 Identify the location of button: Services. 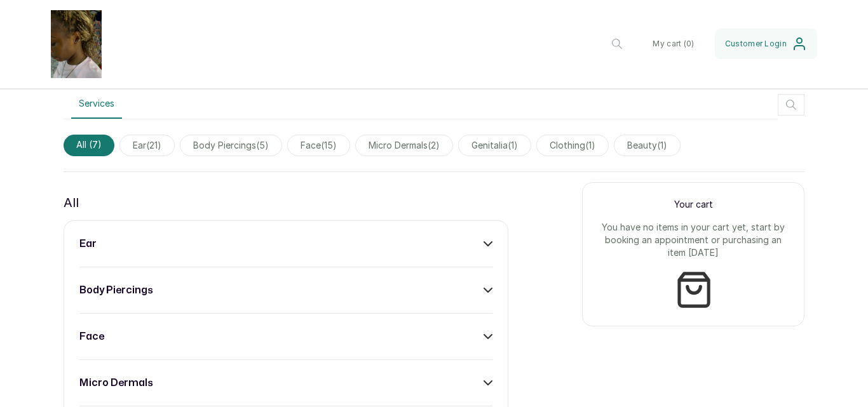
(96, 104).